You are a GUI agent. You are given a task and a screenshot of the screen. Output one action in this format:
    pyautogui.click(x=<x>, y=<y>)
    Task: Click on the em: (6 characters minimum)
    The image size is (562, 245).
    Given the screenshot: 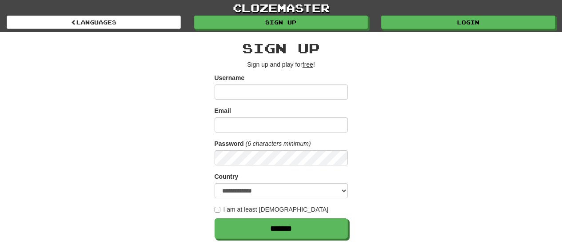 What is the action you would take?
    pyautogui.click(x=278, y=144)
    